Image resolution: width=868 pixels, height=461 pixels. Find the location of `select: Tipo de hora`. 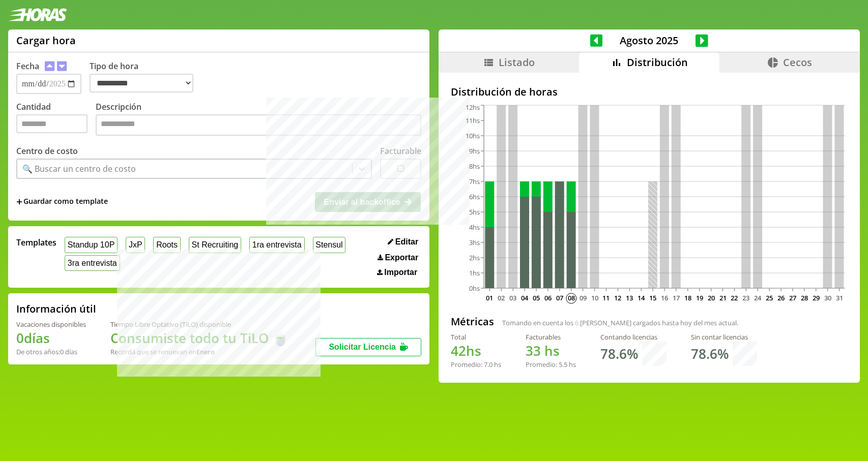

select: Tipo de hora is located at coordinates (142, 83).